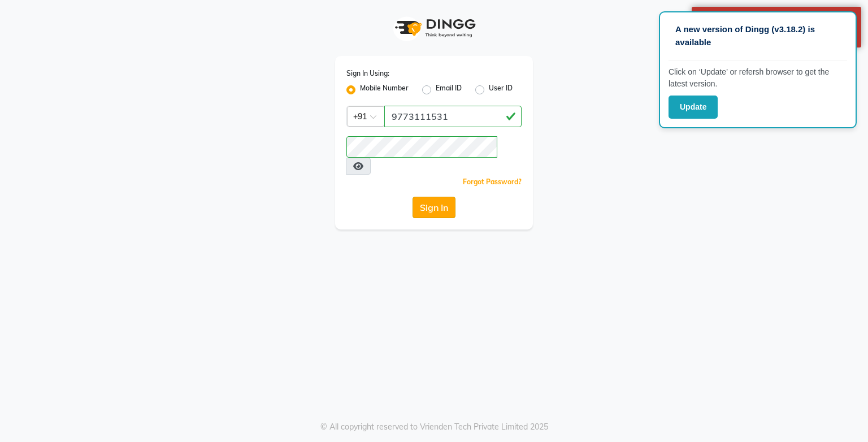  I want to click on button: Sign In, so click(434, 207).